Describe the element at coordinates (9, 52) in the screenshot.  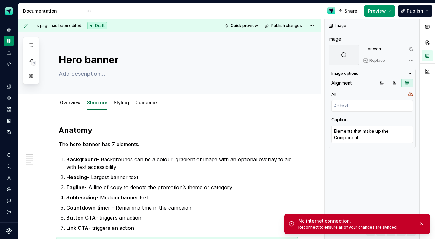
I see `div: Analytics` at that location.